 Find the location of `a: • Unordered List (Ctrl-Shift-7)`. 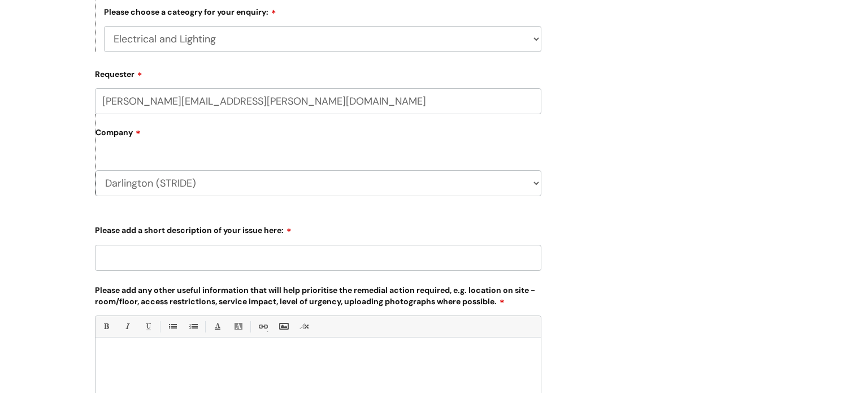

a: • Unordered List (Ctrl-Shift-7) is located at coordinates (172, 326).